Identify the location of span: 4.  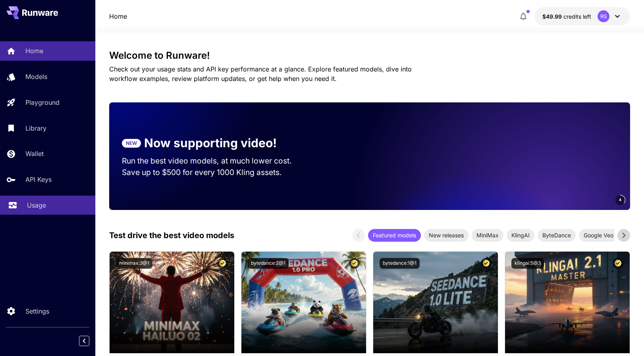
(620, 200).